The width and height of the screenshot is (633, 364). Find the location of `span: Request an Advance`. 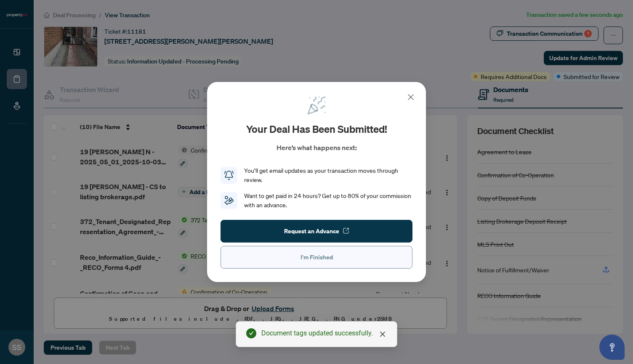

span: Request an Advance is located at coordinates (311, 231).